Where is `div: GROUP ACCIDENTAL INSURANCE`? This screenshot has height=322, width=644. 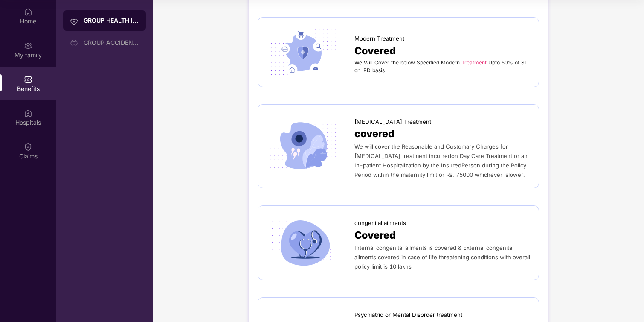
div: GROUP ACCIDENTAL INSURANCE is located at coordinates (111, 43).